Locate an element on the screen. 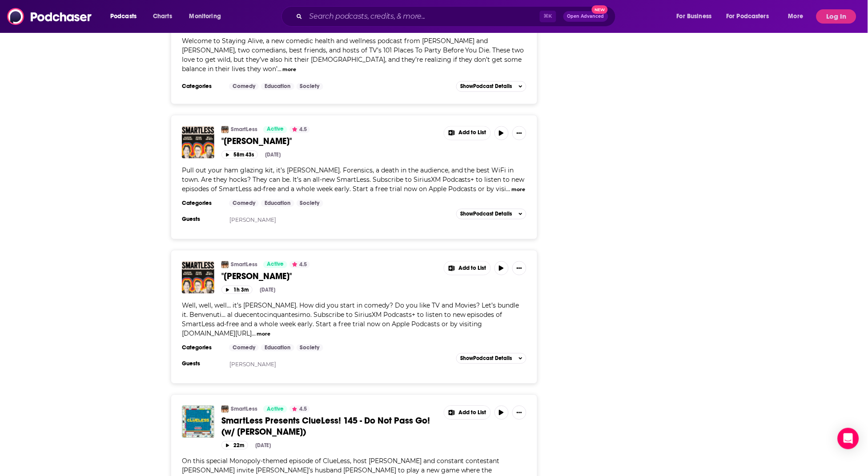  div: Open Intercom Messenger is located at coordinates (848, 439).